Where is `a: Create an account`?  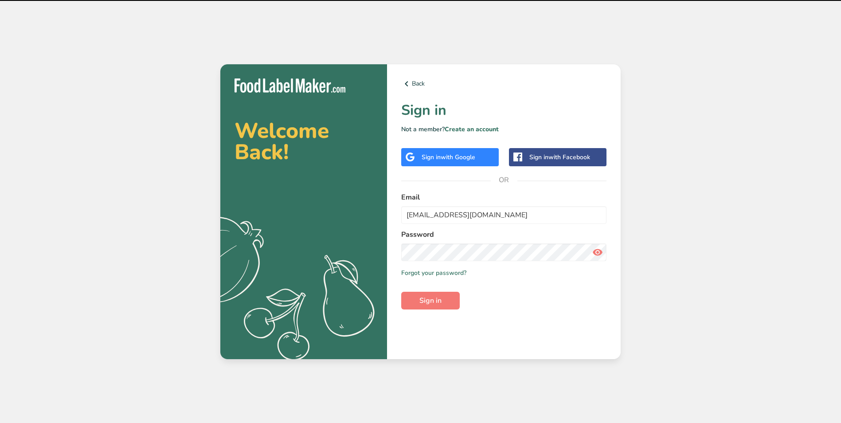
a: Create an account is located at coordinates (472, 129).